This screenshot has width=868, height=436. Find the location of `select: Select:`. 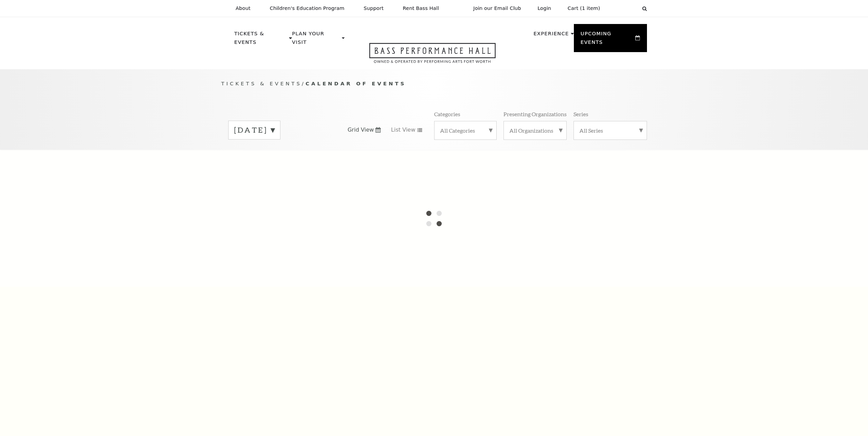

select: Select: is located at coordinates (623, 9).